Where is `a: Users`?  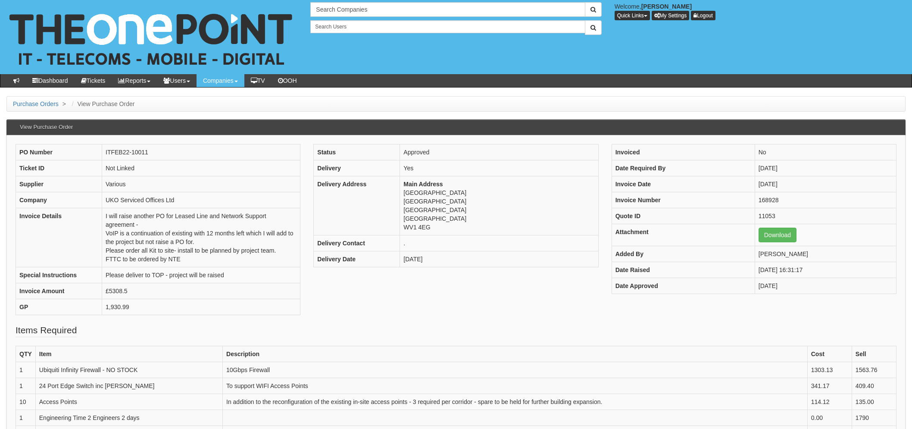 a: Users is located at coordinates (177, 81).